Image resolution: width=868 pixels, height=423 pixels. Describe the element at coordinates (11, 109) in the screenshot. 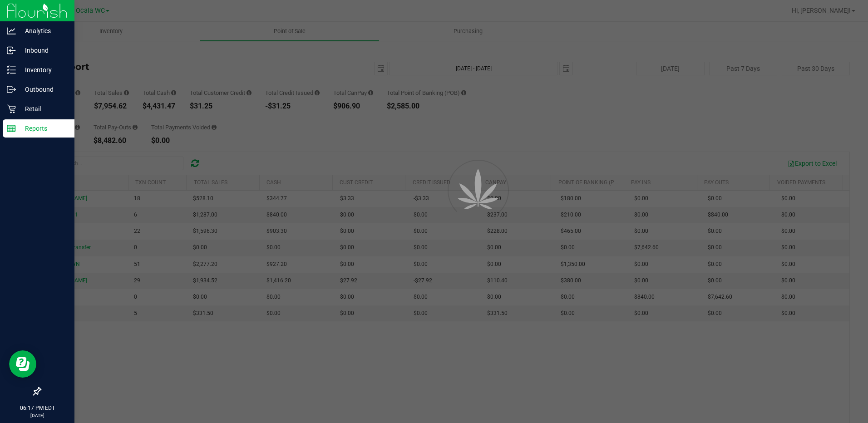

I see `inline-svg: Retail` at that location.